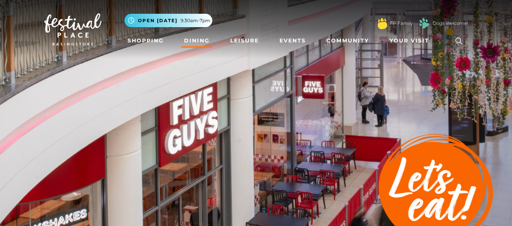  Describe the element at coordinates (347, 40) in the screenshot. I see `a: Community` at that location.